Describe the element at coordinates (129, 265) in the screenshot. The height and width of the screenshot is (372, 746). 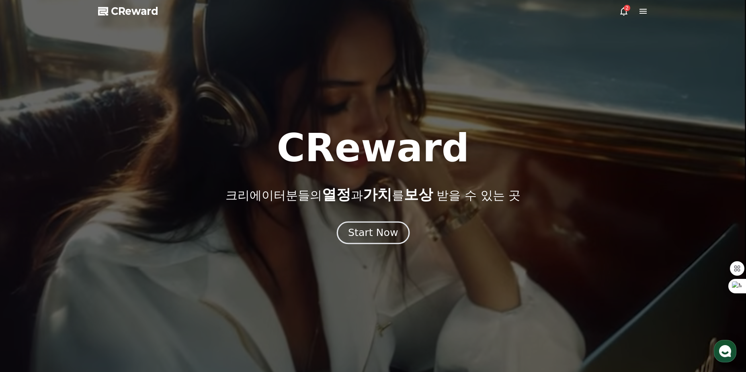
I see `a: 설정` at that location.